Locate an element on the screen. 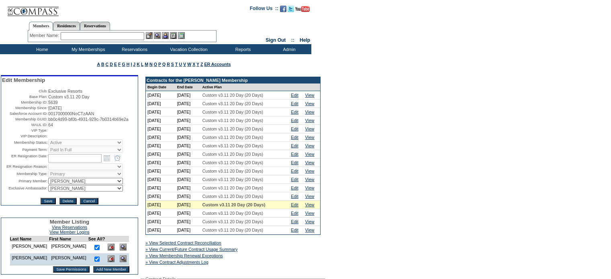  a: Members is located at coordinates (41, 26).